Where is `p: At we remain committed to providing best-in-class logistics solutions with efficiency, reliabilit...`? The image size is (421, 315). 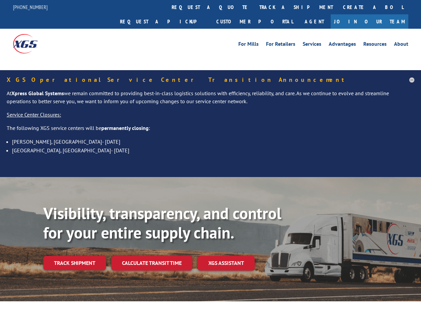
p: At we remain committed to providing best-in-class logistics solutions with efficiency, reliabilit... is located at coordinates (211, 100).